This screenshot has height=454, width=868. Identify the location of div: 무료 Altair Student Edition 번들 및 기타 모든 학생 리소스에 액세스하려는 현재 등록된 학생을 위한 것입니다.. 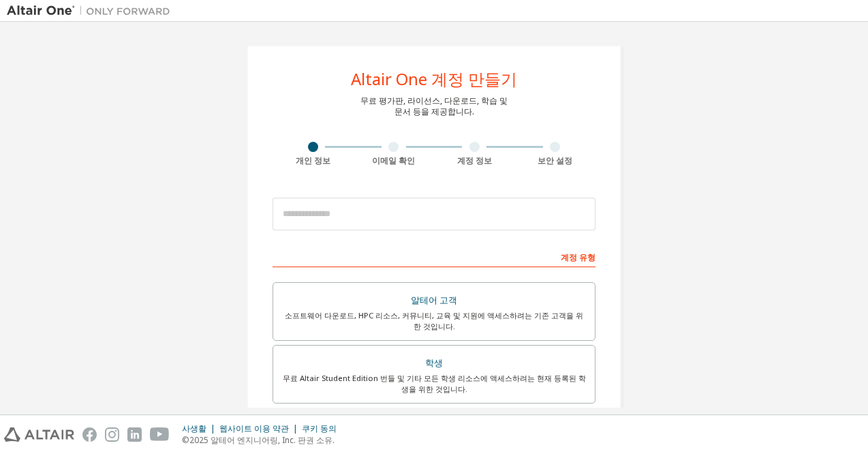
(434, 384).